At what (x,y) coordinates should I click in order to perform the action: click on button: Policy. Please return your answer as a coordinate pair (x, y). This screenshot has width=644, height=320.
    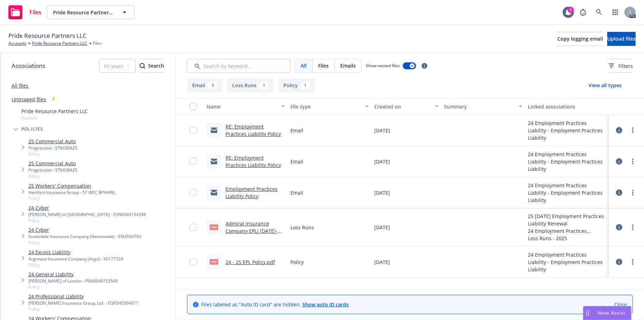
    Looking at the image, I should click on (297, 86).